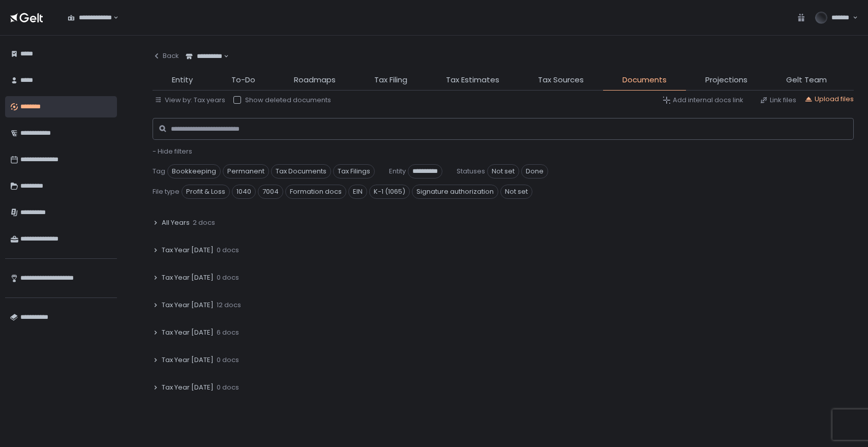 This screenshot has width=868, height=447. Describe the element at coordinates (316, 192) in the screenshot. I see `span: Formation docs` at that location.